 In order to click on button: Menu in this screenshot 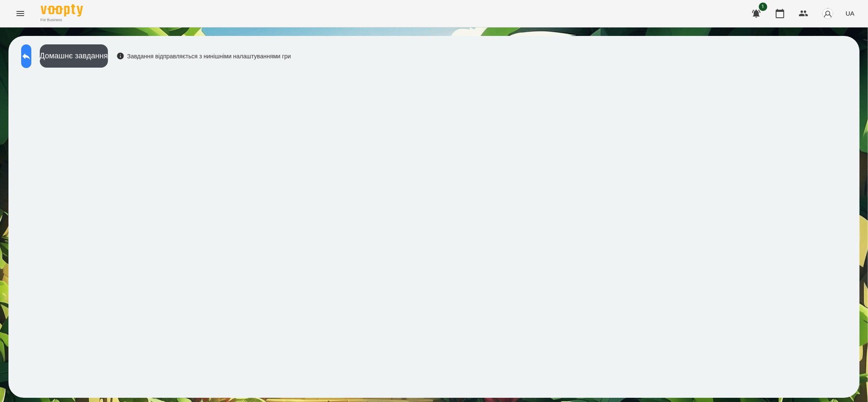, I will do `click(20, 14)`.